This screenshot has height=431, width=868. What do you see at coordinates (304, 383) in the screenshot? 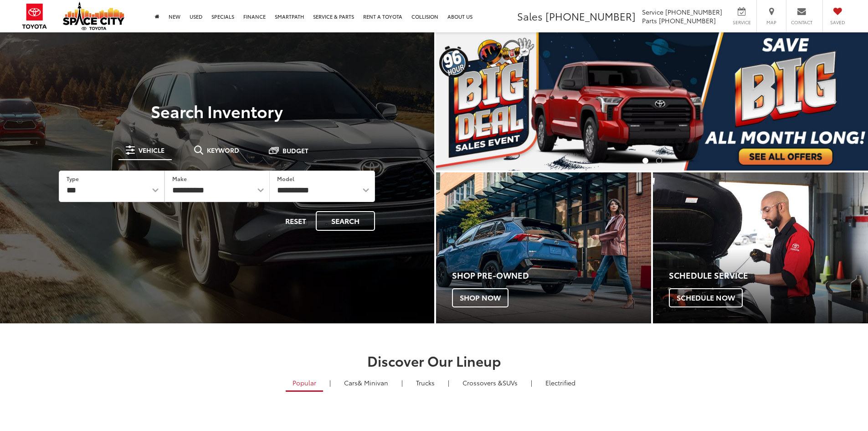
I see `a: Popular` at bounding box center [304, 383].